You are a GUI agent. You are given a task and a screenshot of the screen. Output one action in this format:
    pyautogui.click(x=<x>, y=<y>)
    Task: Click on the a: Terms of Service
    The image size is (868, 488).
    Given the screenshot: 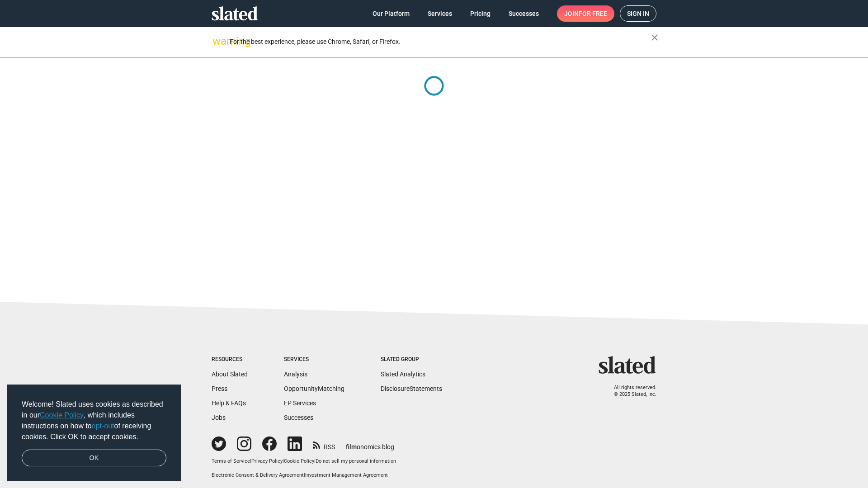 What is the action you would take?
    pyautogui.click(x=231, y=461)
    